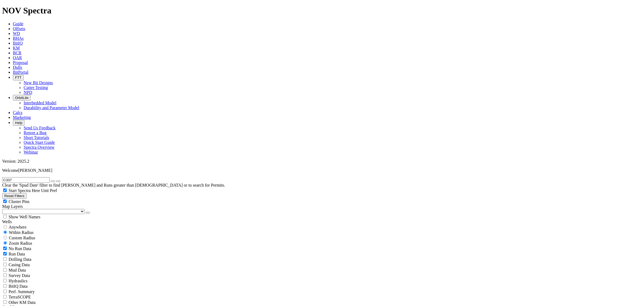 The width and height of the screenshot is (644, 306). What do you see at coordinates (20, 248) in the screenshot?
I see `span: No Run Data` at bounding box center [20, 248].